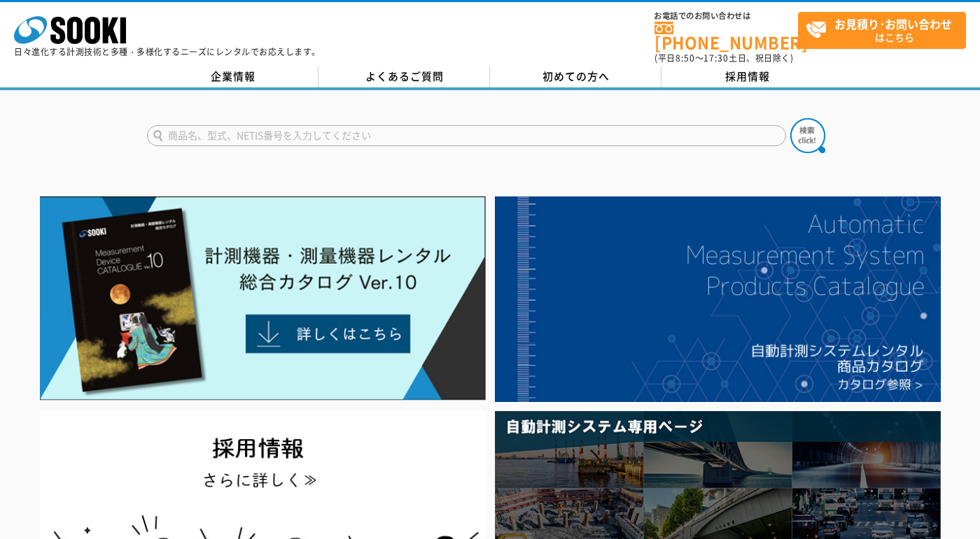  I want to click on span: 17:30, so click(716, 58).